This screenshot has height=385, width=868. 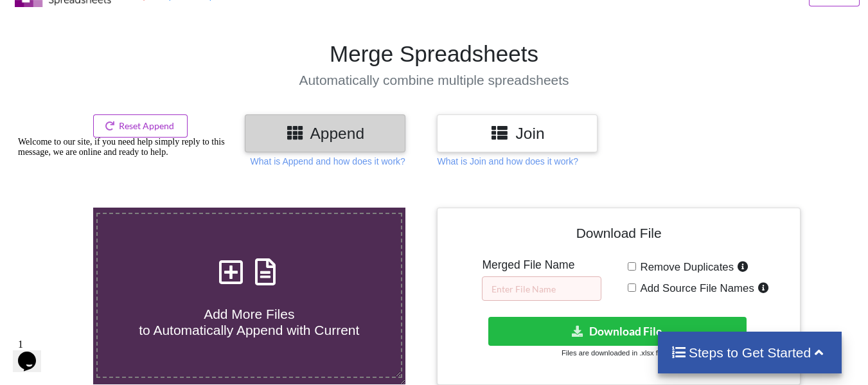 What do you see at coordinates (618, 331) in the screenshot?
I see `button: Download File` at bounding box center [618, 331].